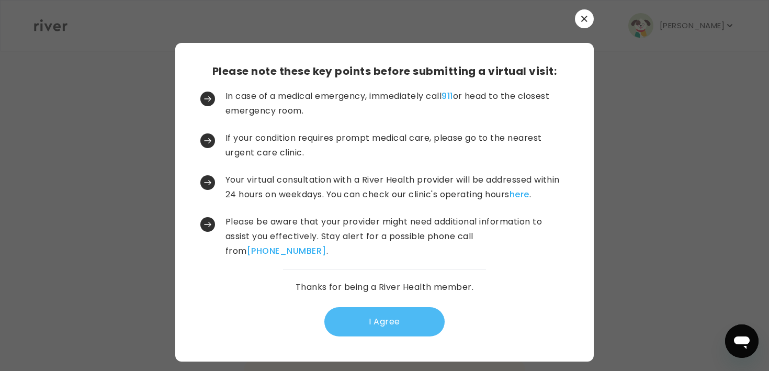 This screenshot has width=769, height=371. I want to click on button: I Agree, so click(384, 322).